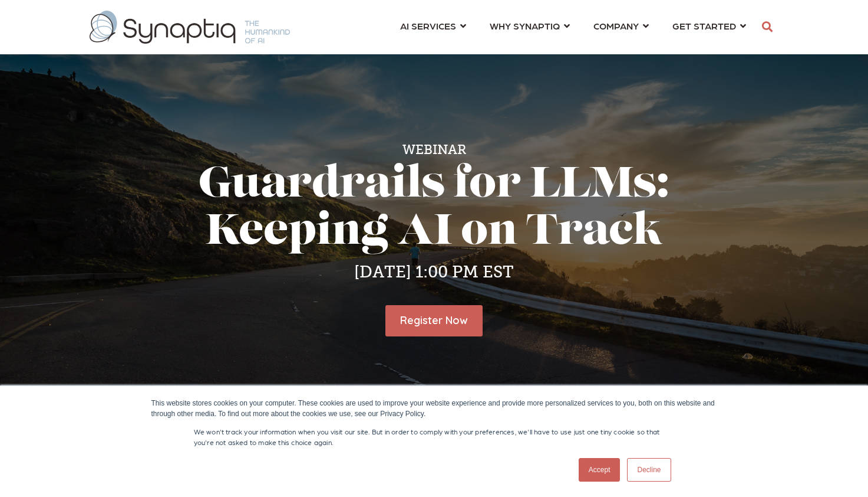 This screenshot has width=868, height=497. I want to click on div: This website stores cookies on your computer. These cookies are used to improve your website expe..., so click(434, 408).